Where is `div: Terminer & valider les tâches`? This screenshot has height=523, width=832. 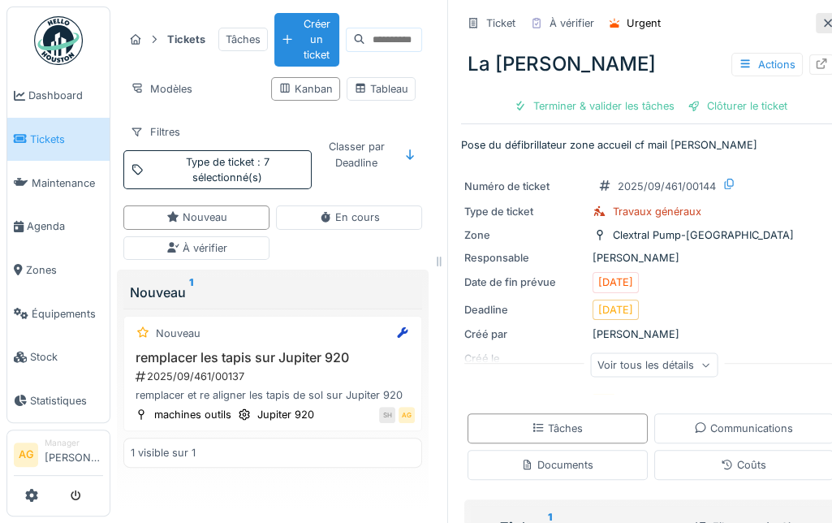
div: Terminer & valider les tâches is located at coordinates (594, 105).